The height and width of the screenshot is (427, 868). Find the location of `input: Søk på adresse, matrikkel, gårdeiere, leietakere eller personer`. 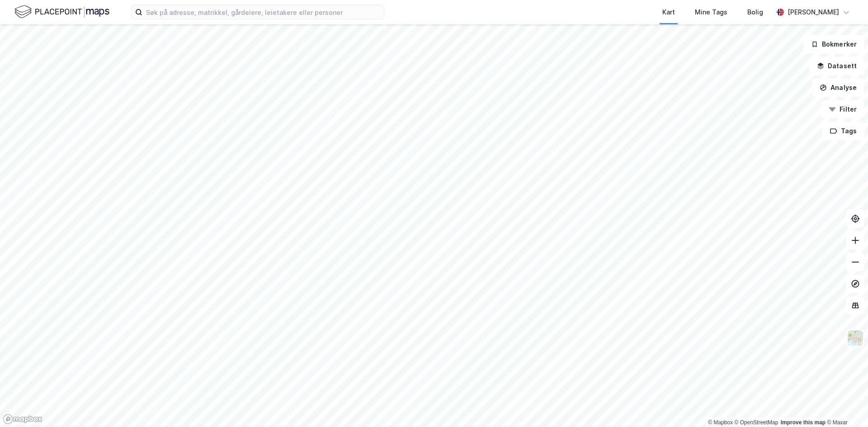

input: Søk på adresse, matrikkel, gårdeiere, leietakere eller personer is located at coordinates (263, 12).